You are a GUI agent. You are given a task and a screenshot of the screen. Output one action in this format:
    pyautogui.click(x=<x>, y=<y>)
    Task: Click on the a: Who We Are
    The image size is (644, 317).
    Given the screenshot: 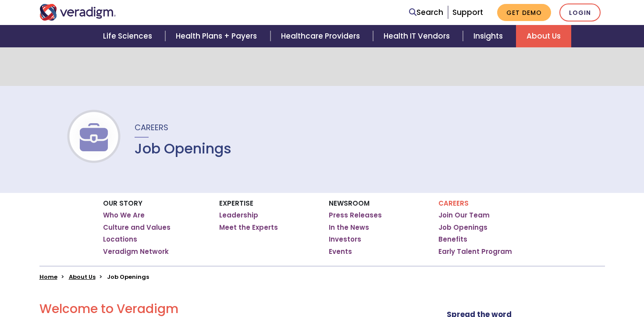 What is the action you would take?
    pyautogui.click(x=124, y=215)
    